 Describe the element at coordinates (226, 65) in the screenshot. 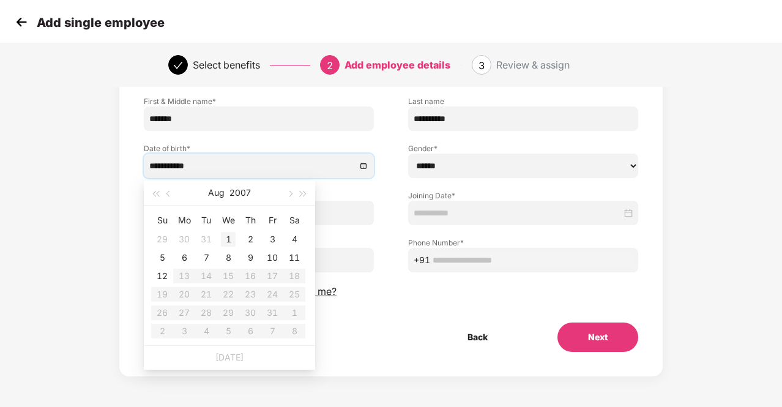

I see `div: Select benefits` at that location.